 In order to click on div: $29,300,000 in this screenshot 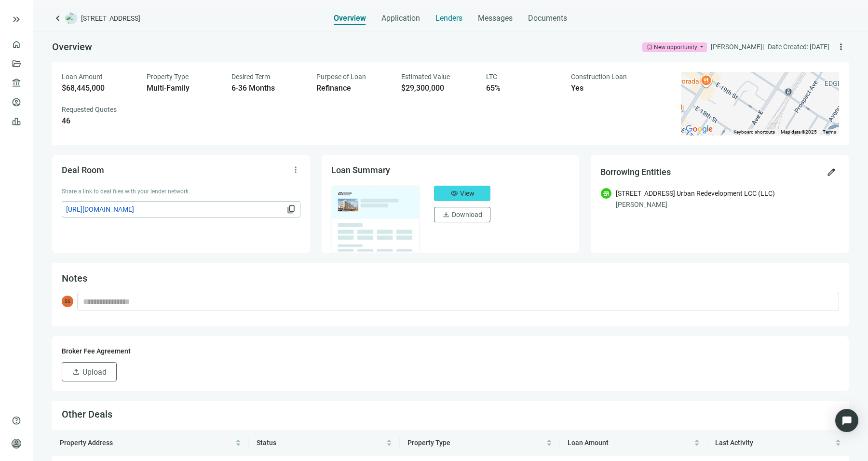, I will do `click(438, 88)`.